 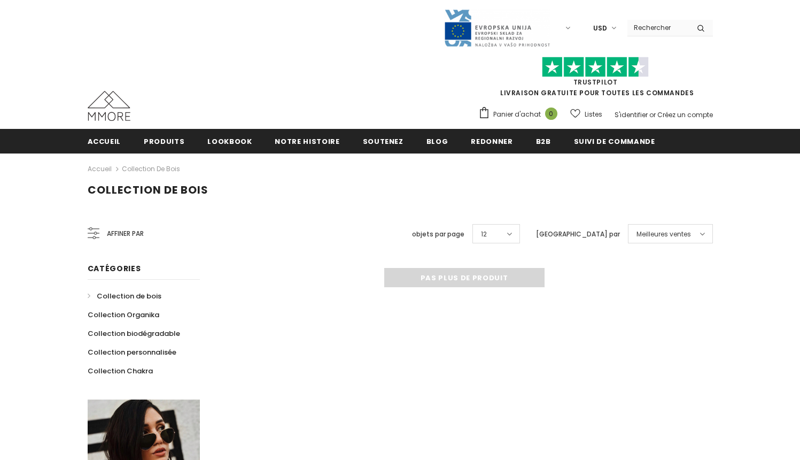 I want to click on a: B2B, so click(x=544, y=141).